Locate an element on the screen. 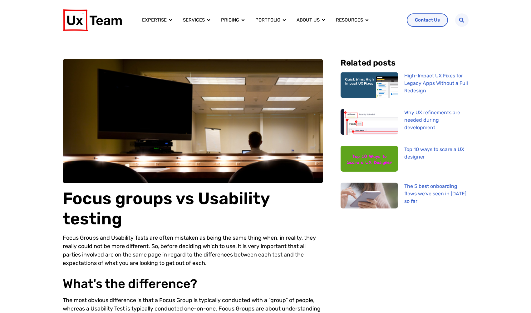  a: Expertise is located at coordinates (154, 20).